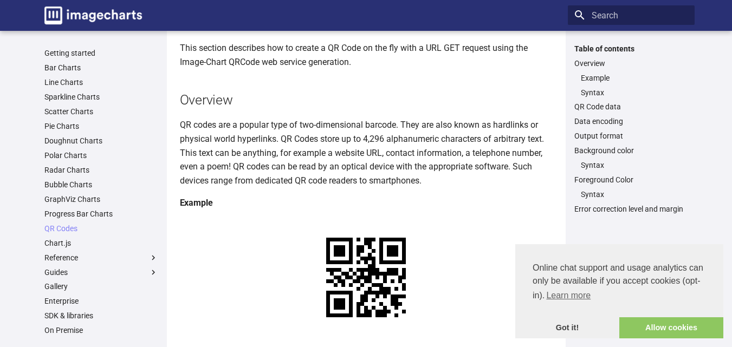 Image resolution: width=732 pixels, height=347 pixels. Describe the element at coordinates (101, 330) in the screenshot. I see `a: On Premise` at that location.